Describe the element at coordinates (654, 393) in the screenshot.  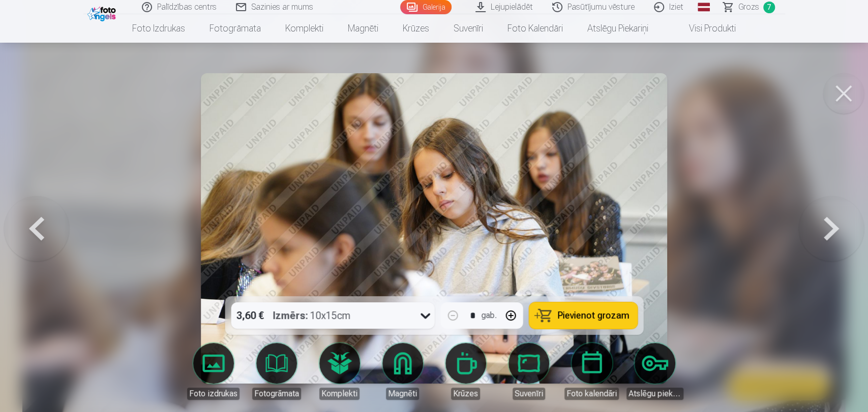
I see `div: Atslēgu piekariņi` at that location.